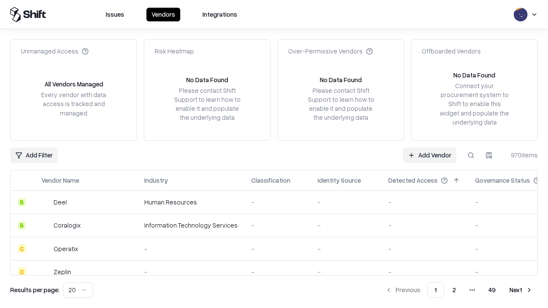 The image size is (548, 308). What do you see at coordinates (502, 180) in the screenshot?
I see `div: Governance Status` at bounding box center [502, 180].